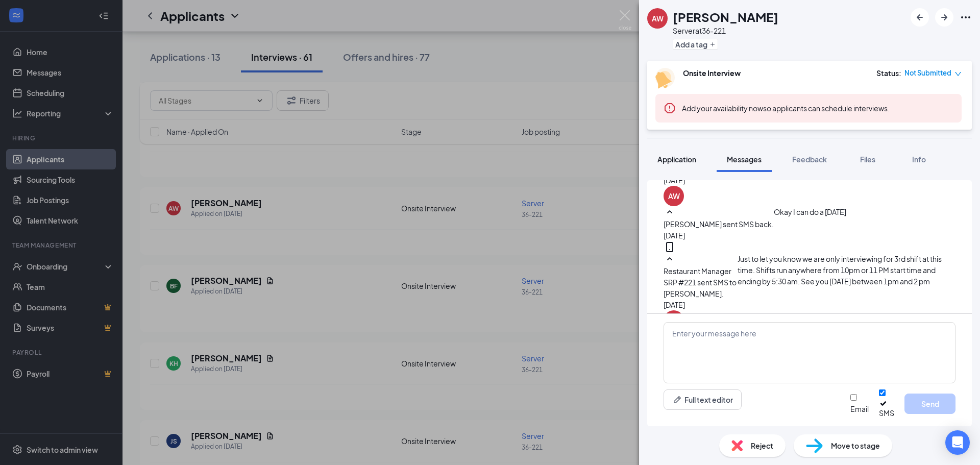 This screenshot has width=980, height=465. Describe the element at coordinates (919, 159) in the screenshot. I see `span: Info` at that location.